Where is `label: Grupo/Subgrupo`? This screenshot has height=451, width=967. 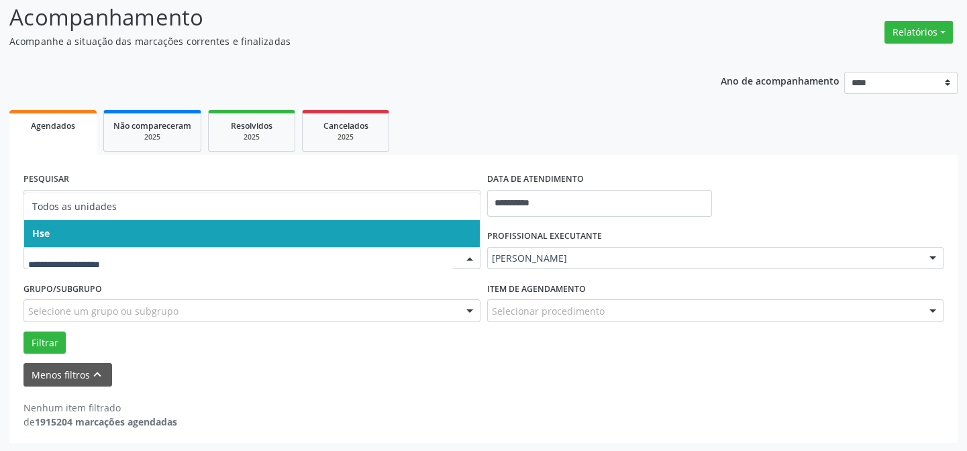
label: Grupo/Subgrupo is located at coordinates (62, 289).